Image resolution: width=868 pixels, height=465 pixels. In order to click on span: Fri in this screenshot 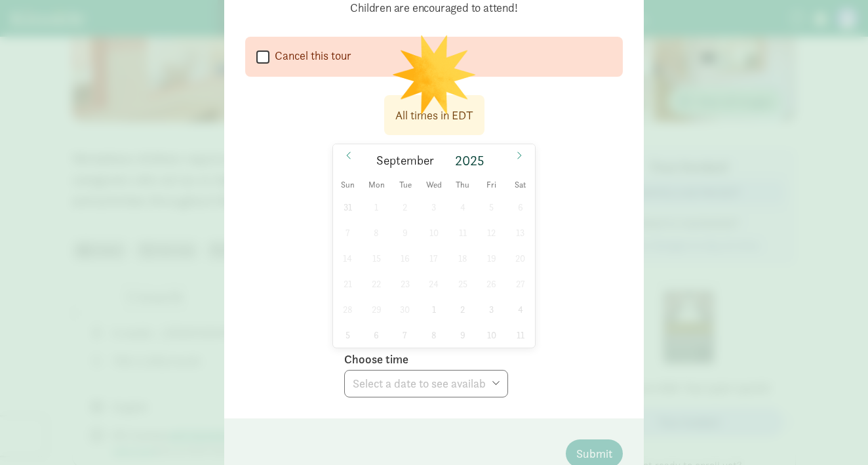, I will do `click(492, 185)`.